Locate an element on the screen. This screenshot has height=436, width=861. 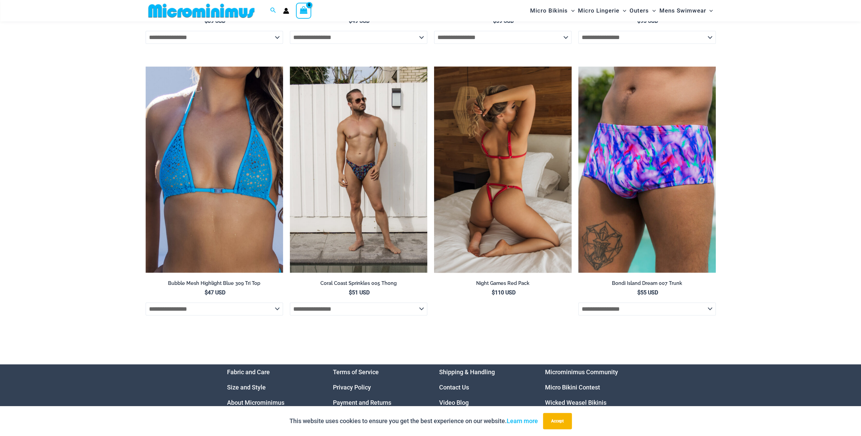
a: Coral Coast Sprinkles 005 Thong 06Coral Coast Sprinkles 005 Thong 08Coral Coast Sprinkles 005 Tho... is located at coordinates (358, 170).